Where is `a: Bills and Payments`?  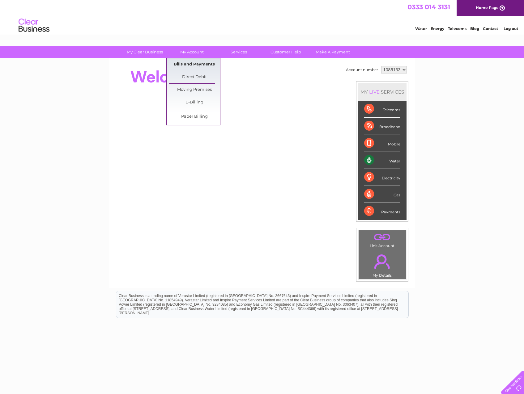 a: Bills and Payments is located at coordinates (194, 65).